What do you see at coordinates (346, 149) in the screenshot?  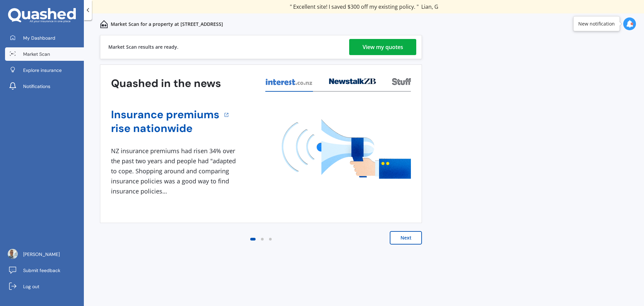 I see `img: media image` at bounding box center [346, 149].